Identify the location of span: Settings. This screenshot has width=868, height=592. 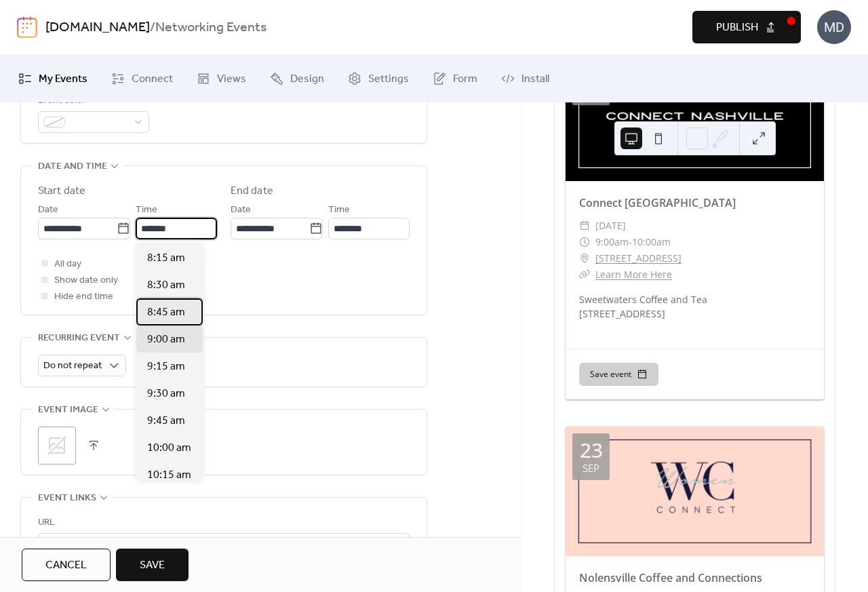
(389, 80).